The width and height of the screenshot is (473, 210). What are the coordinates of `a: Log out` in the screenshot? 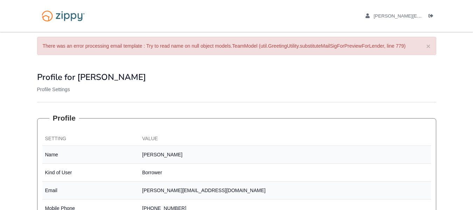 It's located at (433, 17).